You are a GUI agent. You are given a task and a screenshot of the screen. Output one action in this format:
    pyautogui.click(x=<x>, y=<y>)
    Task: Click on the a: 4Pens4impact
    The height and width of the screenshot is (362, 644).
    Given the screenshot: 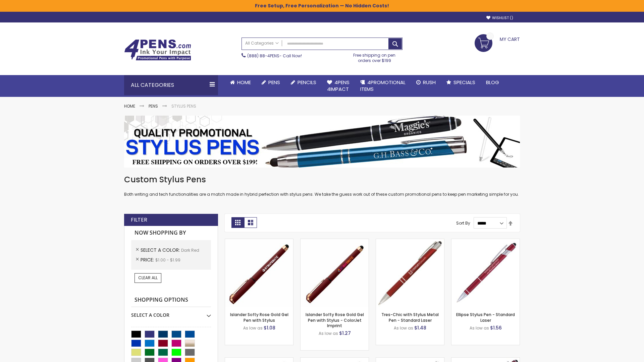 What is the action you would take?
    pyautogui.click(x=338, y=86)
    